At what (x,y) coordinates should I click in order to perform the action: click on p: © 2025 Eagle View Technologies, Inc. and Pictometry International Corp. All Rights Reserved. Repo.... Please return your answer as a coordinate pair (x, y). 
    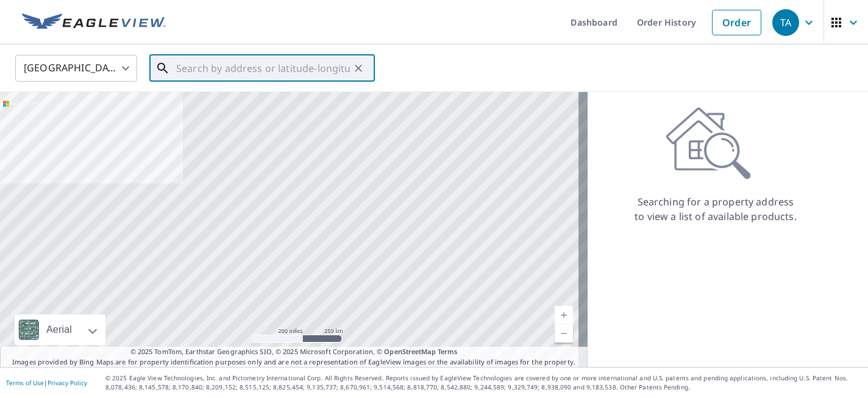
    Looking at the image, I should click on (483, 383).